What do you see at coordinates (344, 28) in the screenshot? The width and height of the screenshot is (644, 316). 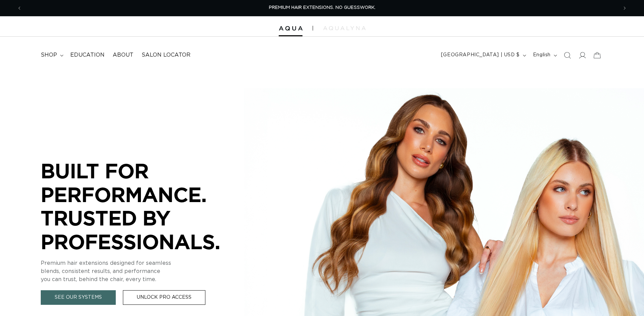 I see `img: aqualyna.com` at bounding box center [344, 28].